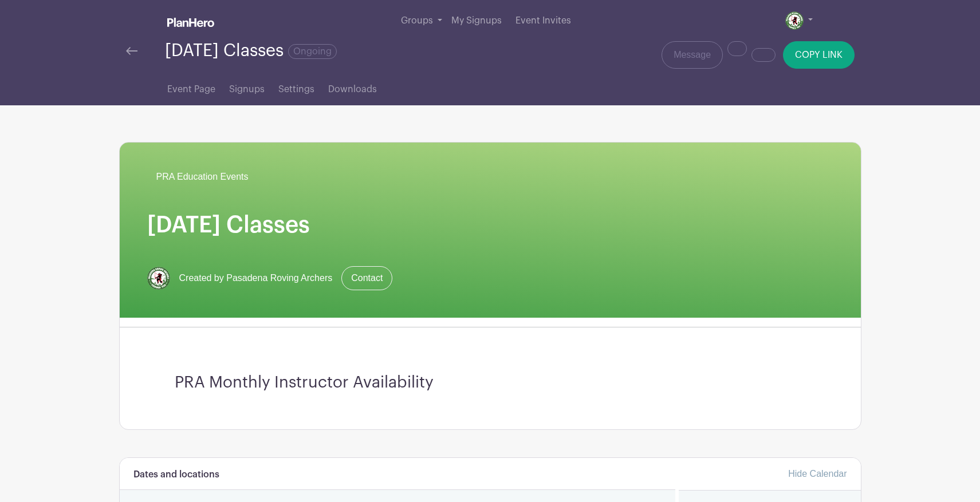  I want to click on img: back-arrow-29a5d9b10d5bd6ae65dc969a981735edf675c4d7a1fe02e03b50dbd4ba3cdb55.svg, so click(132, 51).